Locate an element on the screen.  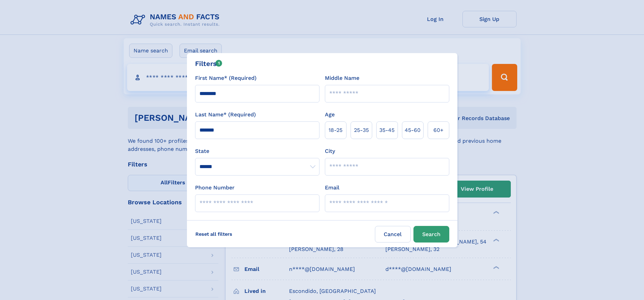
span: 45‑60 is located at coordinates (413, 130).